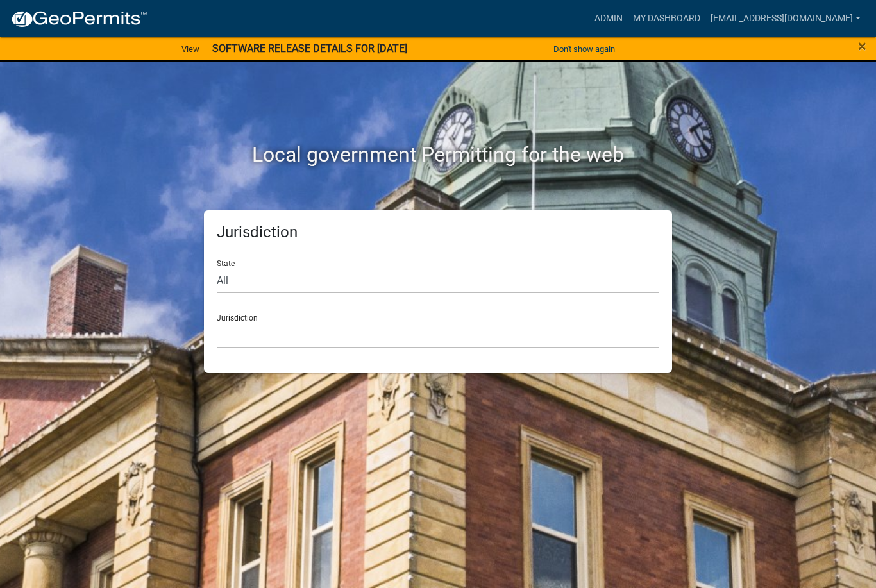  I want to click on a: View, so click(190, 49).